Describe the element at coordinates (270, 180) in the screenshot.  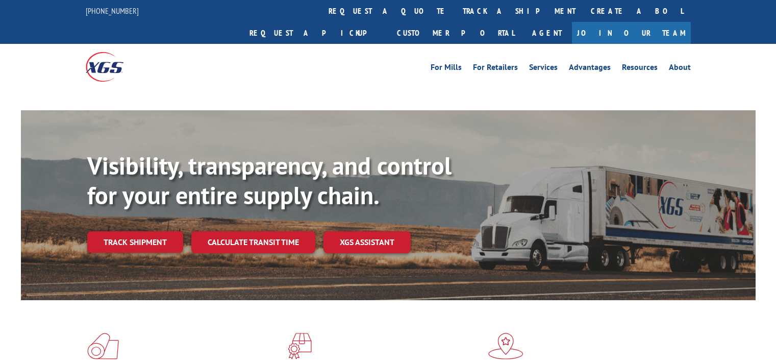
I see `b: Visibility, transparency, and control for your entire supply chain.` at that location.